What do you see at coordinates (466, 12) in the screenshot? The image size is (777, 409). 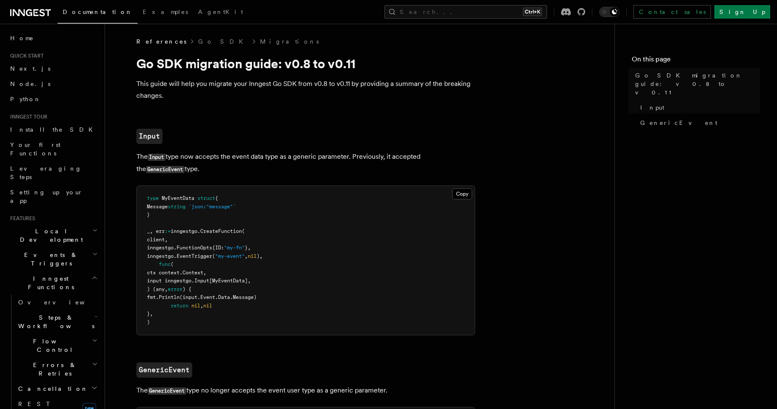 I see `button: Search...Ctrl+K` at bounding box center [466, 12].